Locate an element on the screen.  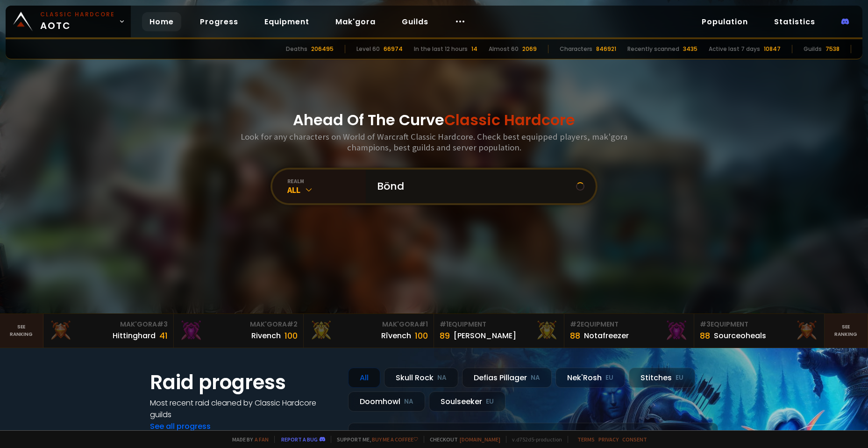
div: 14 is located at coordinates (474, 49).